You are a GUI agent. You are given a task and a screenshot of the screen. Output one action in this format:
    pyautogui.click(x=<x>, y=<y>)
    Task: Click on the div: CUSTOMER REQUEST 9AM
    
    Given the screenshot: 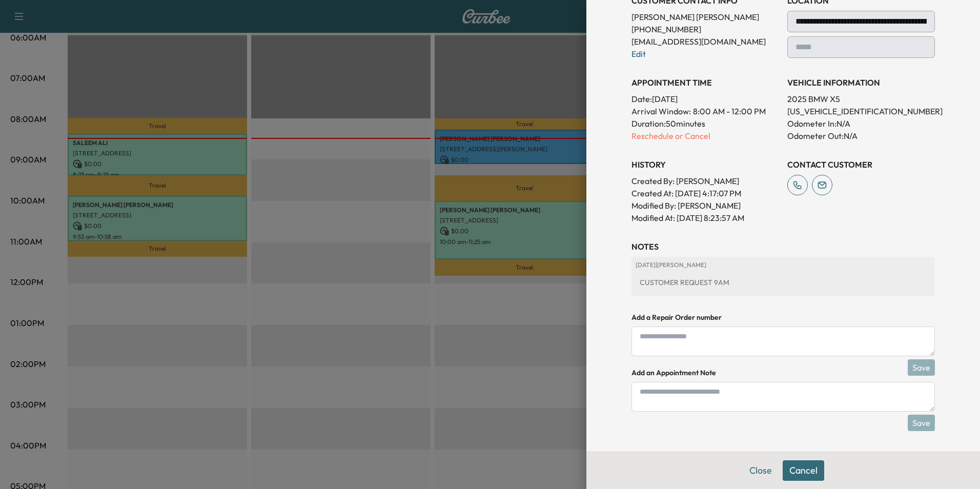 What is the action you would take?
    pyautogui.click(x=783, y=282)
    